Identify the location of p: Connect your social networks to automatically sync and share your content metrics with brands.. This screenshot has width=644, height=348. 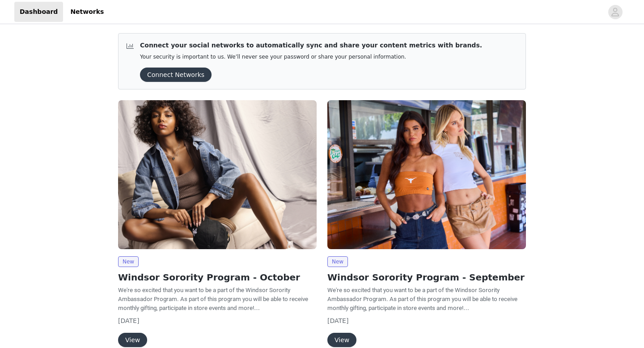
(311, 45).